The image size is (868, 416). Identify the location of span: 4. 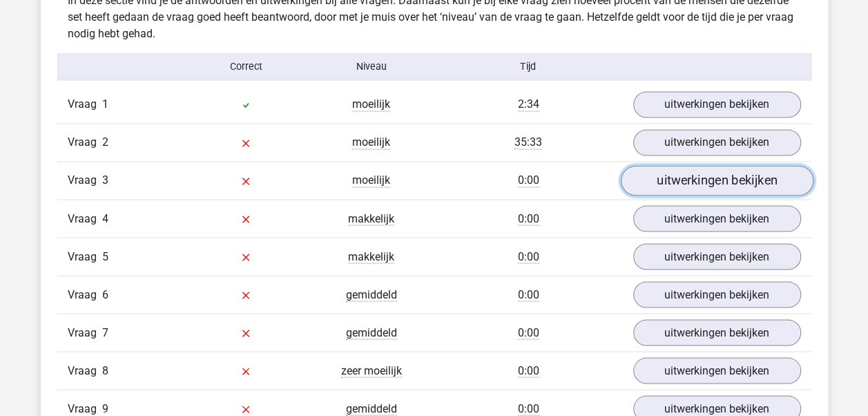
(105, 218).